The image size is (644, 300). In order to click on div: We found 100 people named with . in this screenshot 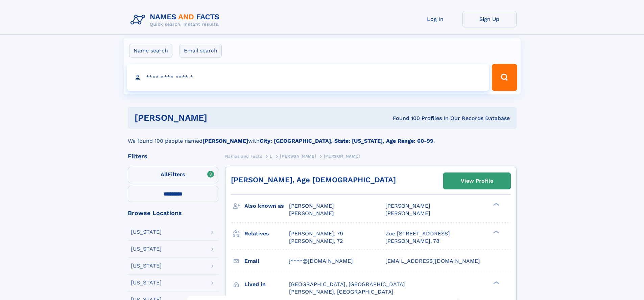, I will do `click(322, 137)`.